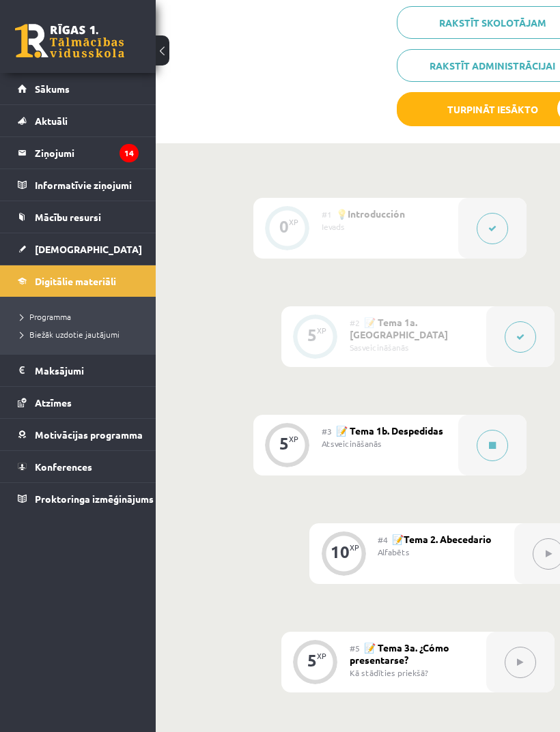 This screenshot has width=560, height=732. Describe the element at coordinates (94, 499) in the screenshot. I see `span: Proktoringa izmēģinājums` at that location.